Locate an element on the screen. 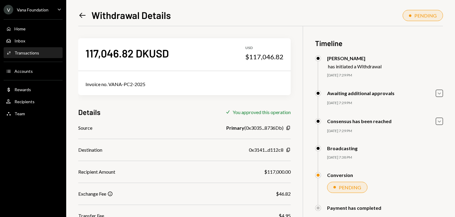 The image size is (455, 217). div: Accounts is located at coordinates (23, 71).